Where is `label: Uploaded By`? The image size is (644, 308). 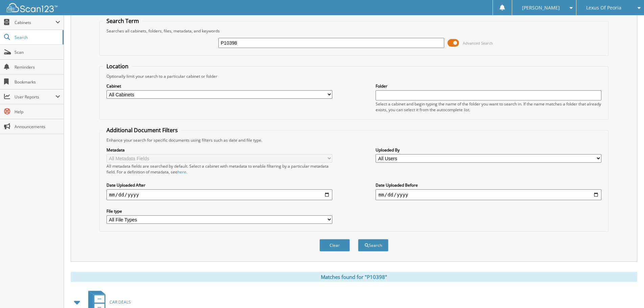
label: Uploaded By is located at coordinates (488, 150).